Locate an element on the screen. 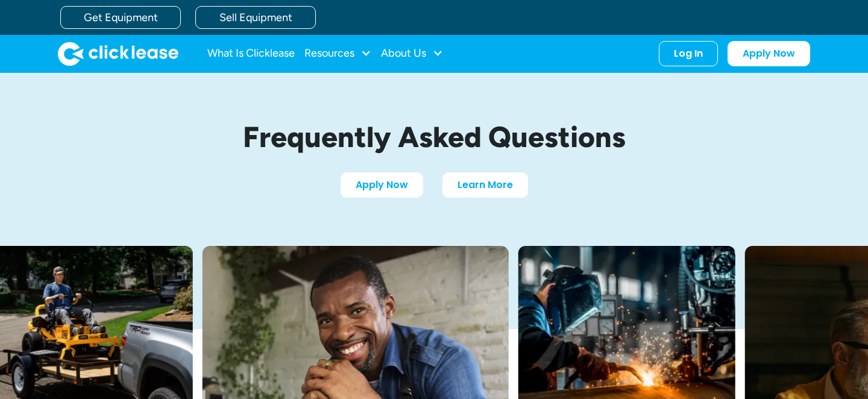 This screenshot has width=868, height=399. a: Get Equipment is located at coordinates (120, 18).